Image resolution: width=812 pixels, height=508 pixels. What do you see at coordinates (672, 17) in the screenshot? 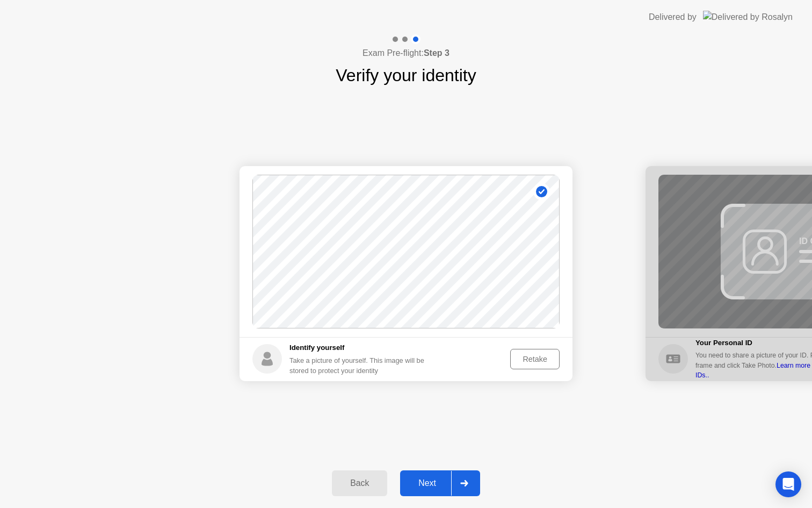
I see `div: Delivered by` at bounding box center [672, 17].